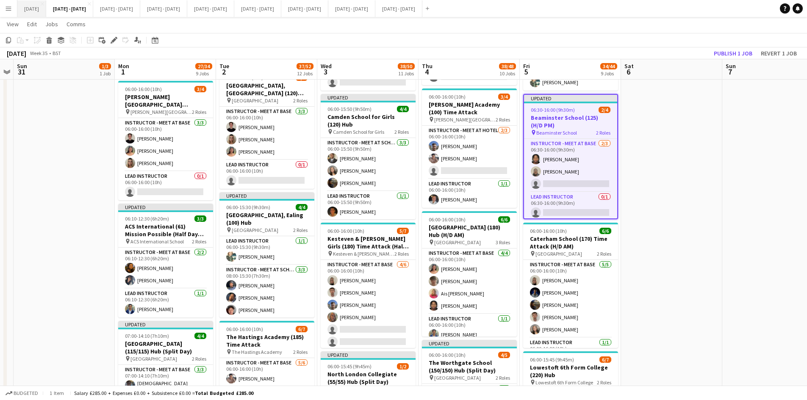  I want to click on span: Beaminster School, so click(557, 133).